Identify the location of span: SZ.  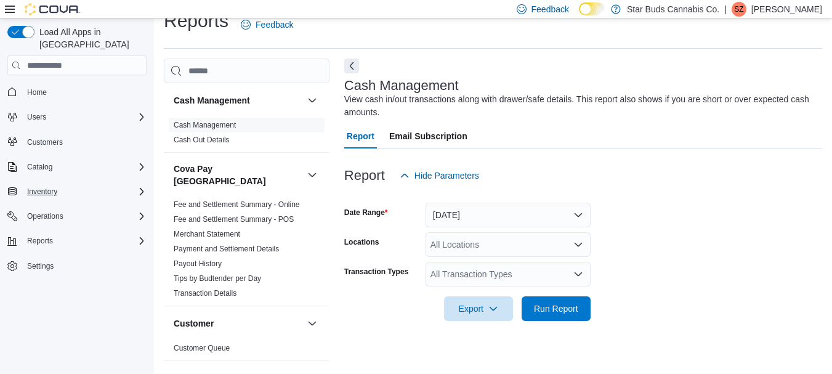
(738, 9).